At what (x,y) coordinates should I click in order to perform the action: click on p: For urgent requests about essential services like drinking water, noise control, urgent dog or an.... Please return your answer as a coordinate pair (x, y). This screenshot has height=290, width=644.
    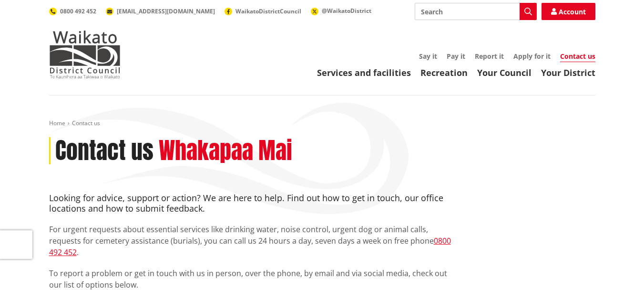
    Looking at the image, I should click on (252, 241).